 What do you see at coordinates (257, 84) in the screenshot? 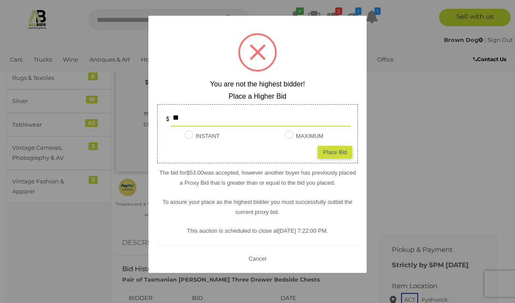
I see `h2: You are not the highest bidder!` at bounding box center [257, 84].